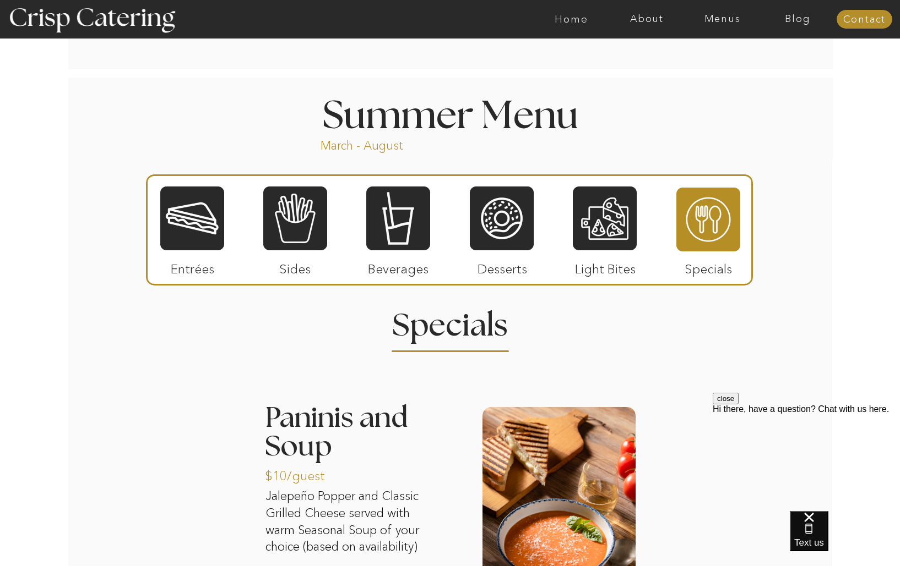  Describe the element at coordinates (797, 19) in the screenshot. I see `a: Blog` at that location.